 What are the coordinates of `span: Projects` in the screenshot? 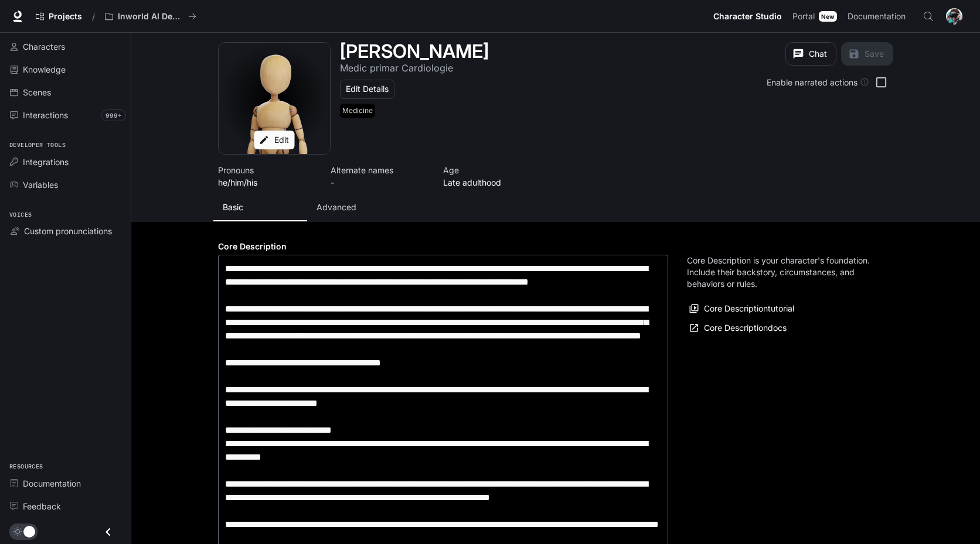 It's located at (66, 17).